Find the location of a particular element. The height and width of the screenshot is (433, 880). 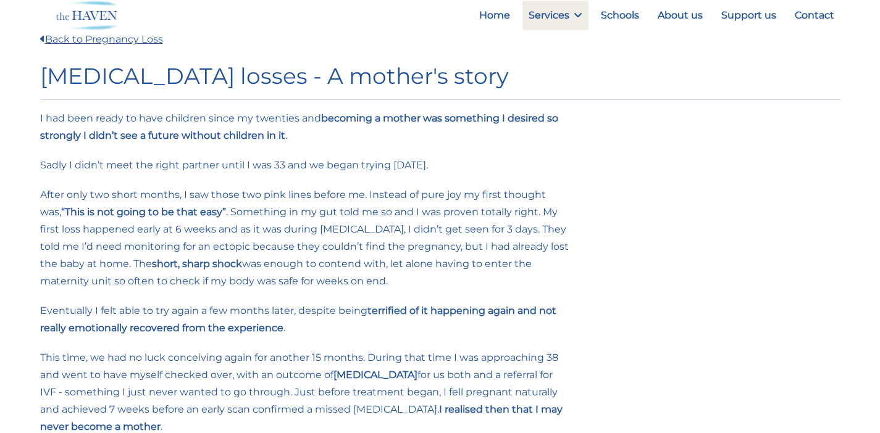

p: After only two short months, I saw those two pink lines before me. Instead of pure joy my first t... is located at coordinates (304, 238).